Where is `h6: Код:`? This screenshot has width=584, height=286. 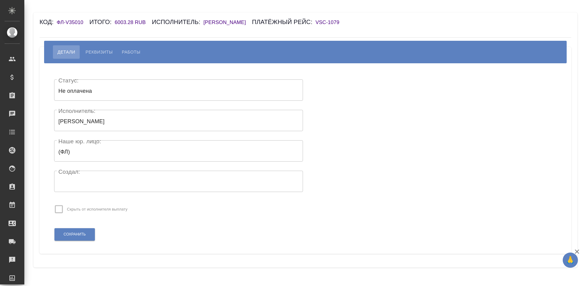 h6: Код: is located at coordinates (48, 22).